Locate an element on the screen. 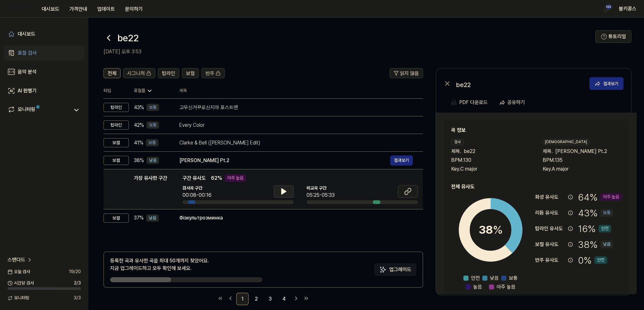 The width and height of the screenshot is (644, 310). span: 낮음 is located at coordinates (494, 278).